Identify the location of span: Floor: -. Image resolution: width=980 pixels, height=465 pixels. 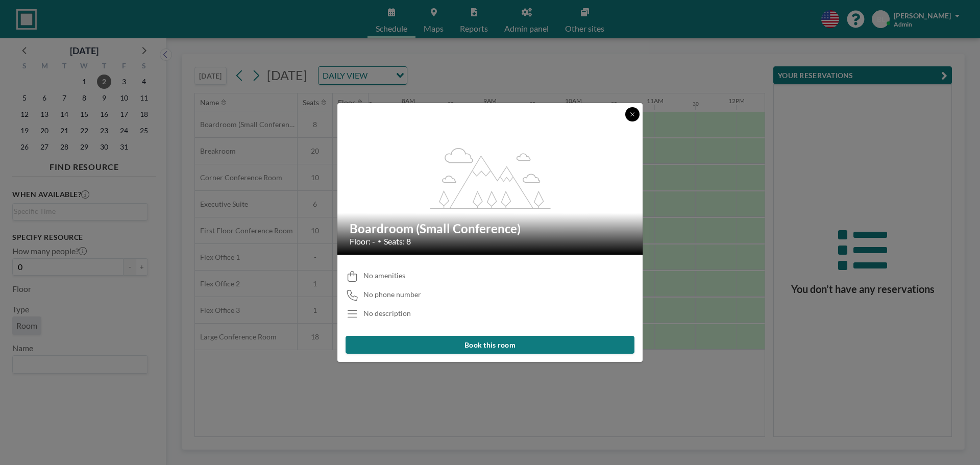
(362, 241).